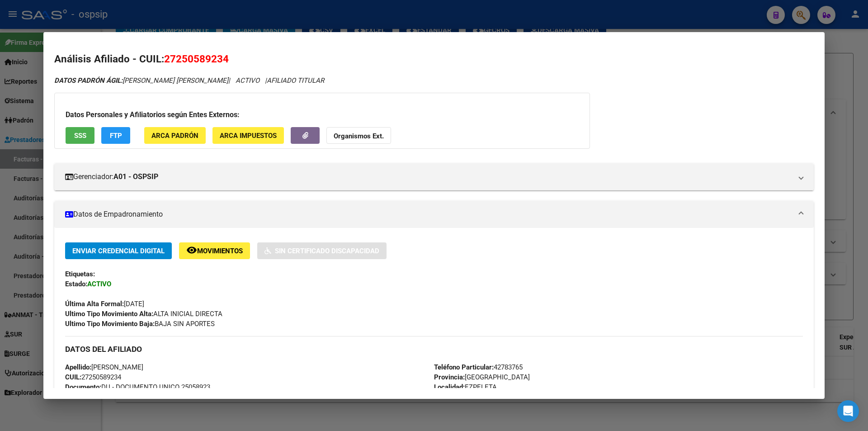 This screenshot has height=431, width=868. Describe the element at coordinates (358, 135) in the screenshot. I see `button: Organismos Ext.` at that location.